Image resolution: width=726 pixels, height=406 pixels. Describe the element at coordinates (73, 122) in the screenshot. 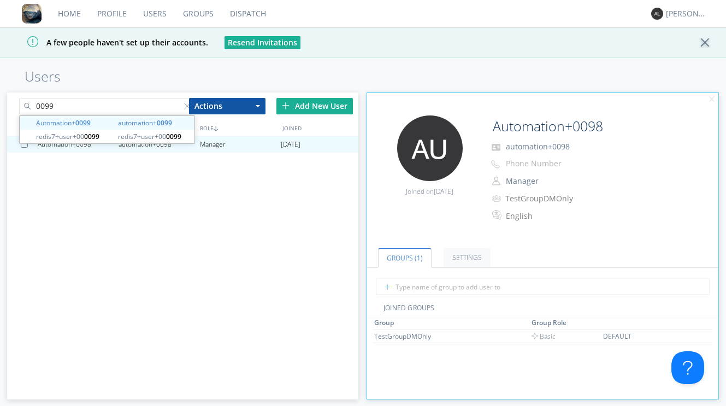

I see `span: Automation+` at that location.